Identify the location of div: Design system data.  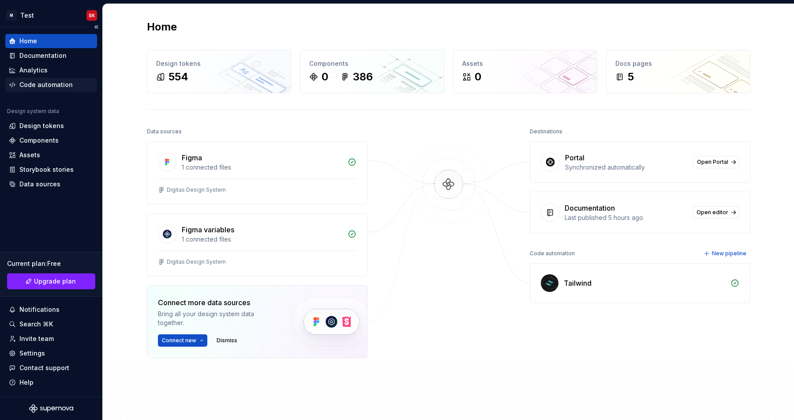
(33, 111).